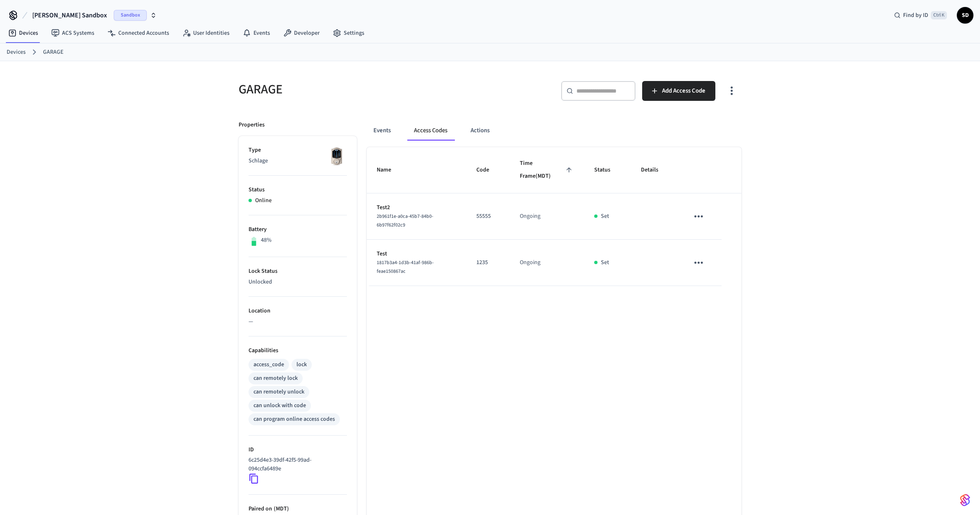  What do you see at coordinates (554, 130) in the screenshot?
I see `div: ant example` at bounding box center [554, 130].